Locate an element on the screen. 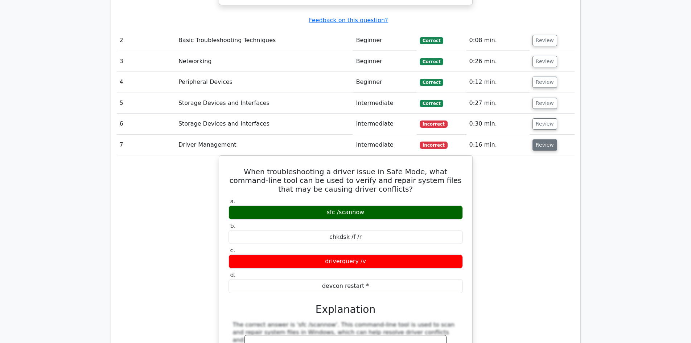 Image resolution: width=691 pixels, height=343 pixels. td: 6 is located at coordinates (146, 124).